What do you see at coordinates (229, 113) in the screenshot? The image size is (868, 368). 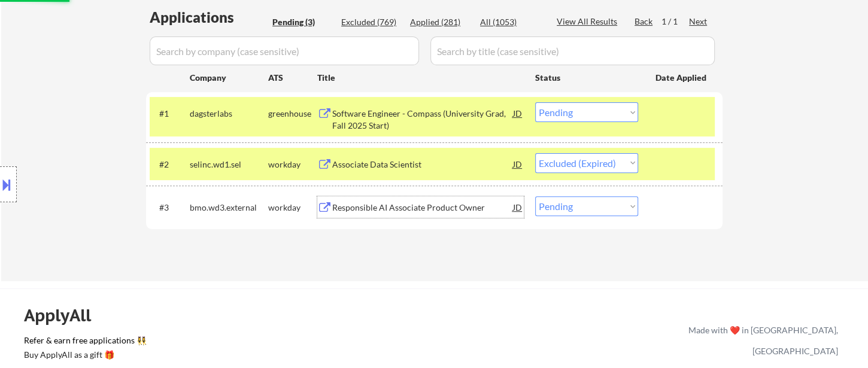 I see `div: dagsterlabs` at bounding box center [229, 113].